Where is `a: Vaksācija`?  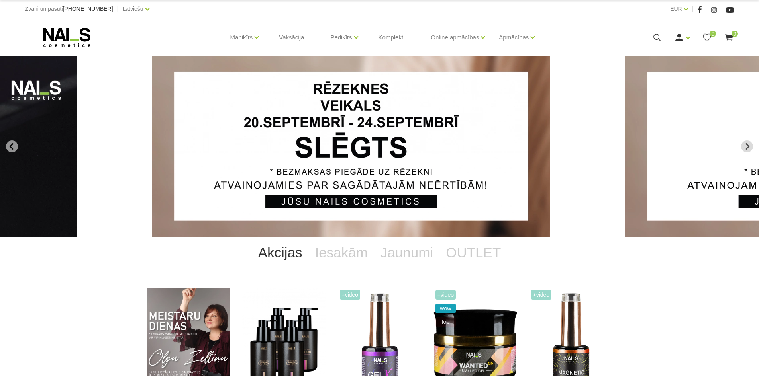
a: Vaksācija is located at coordinates (291, 37).